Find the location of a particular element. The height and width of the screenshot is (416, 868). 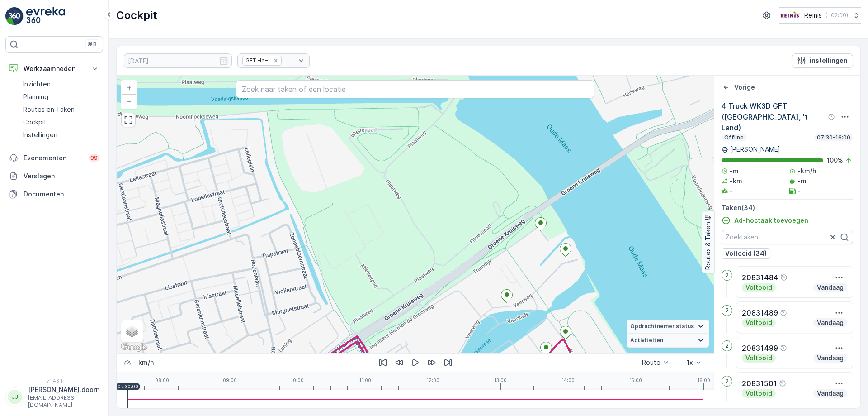

img: logo_light-DOdMpM7g.png is located at coordinates (45, 16).